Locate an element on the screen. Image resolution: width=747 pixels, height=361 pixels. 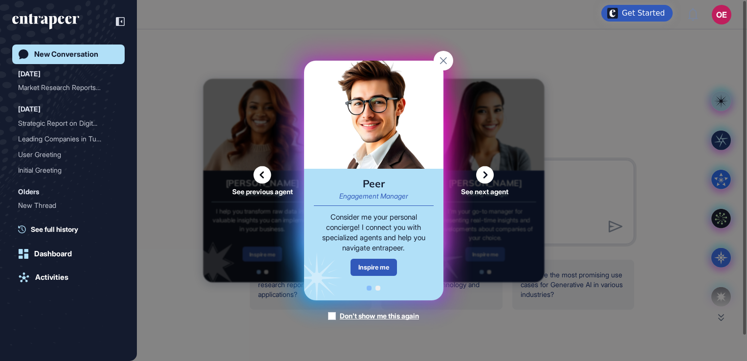
span: See full history is located at coordinates (54, 229).